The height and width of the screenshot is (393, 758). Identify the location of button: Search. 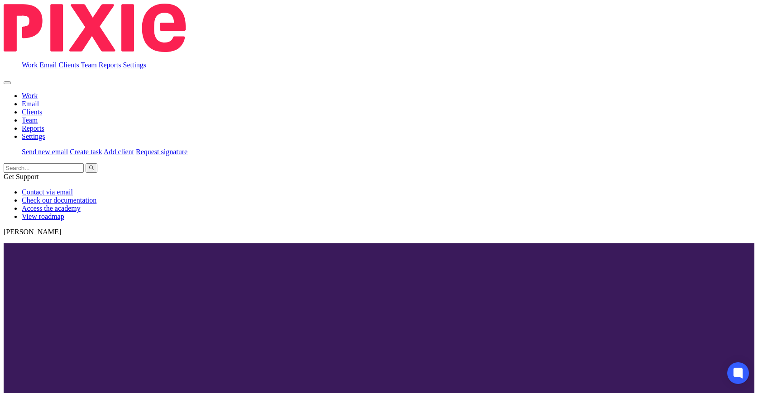
(91, 168).